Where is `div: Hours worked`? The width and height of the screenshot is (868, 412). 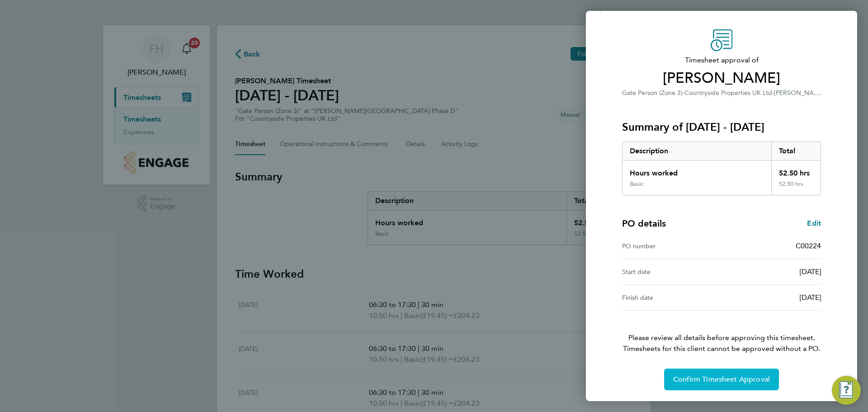 div: Hours worked is located at coordinates (697, 171).